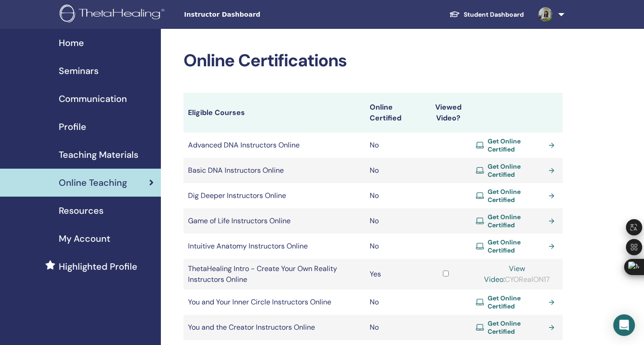 Image resolution: width=644 pixels, height=345 pixels. Describe the element at coordinates (624, 325) in the screenshot. I see `div: Open Intercom Messenger` at that location.